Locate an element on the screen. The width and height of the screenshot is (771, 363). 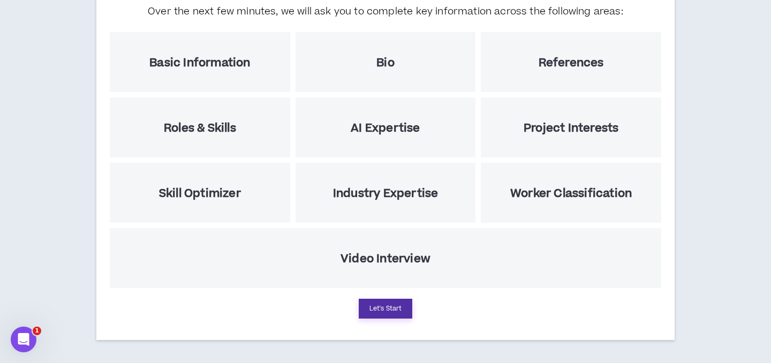
h5: Bio is located at coordinates (385, 63).